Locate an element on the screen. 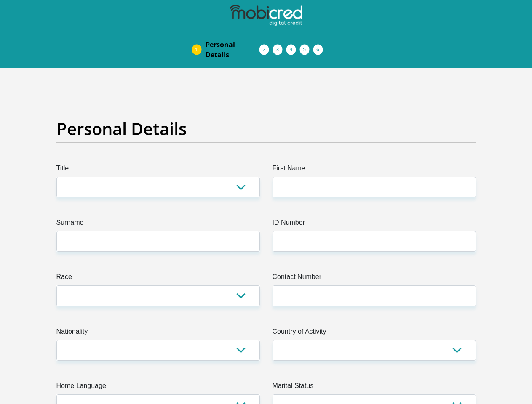  a: PersonalDetails is located at coordinates (232, 50).